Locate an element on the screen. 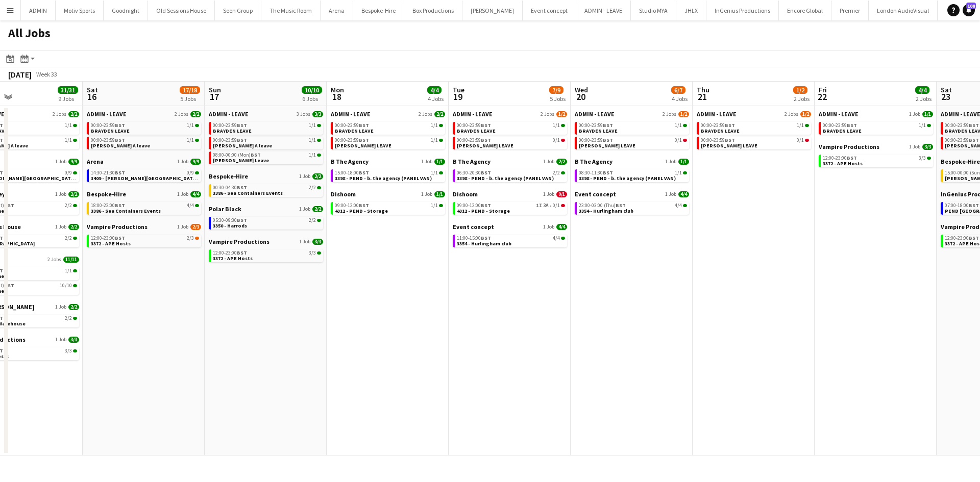 The width and height of the screenshot is (980, 482). button: Box Productions is located at coordinates (433, 10).